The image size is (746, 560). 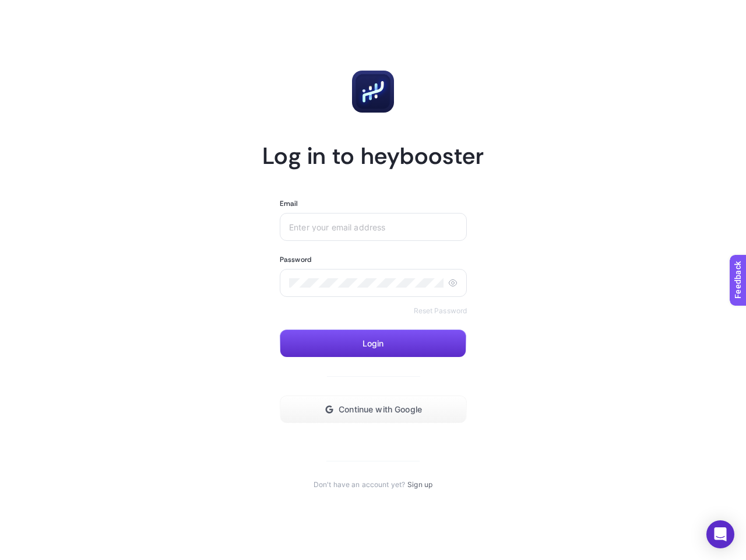 I want to click on span: Don't have an account yet?, so click(x=359, y=484).